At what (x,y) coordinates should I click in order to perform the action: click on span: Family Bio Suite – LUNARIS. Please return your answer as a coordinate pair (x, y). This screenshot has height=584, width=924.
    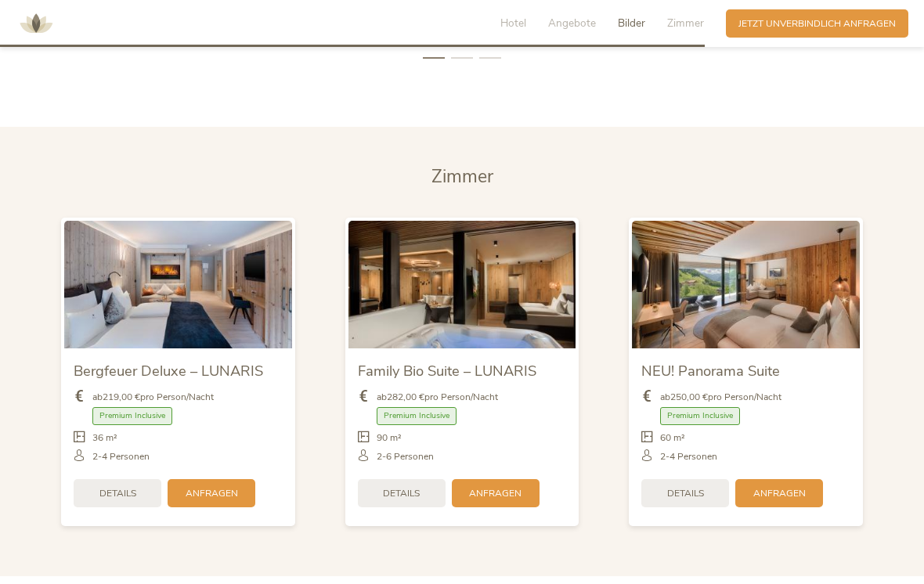
    Looking at the image, I should click on (447, 371).